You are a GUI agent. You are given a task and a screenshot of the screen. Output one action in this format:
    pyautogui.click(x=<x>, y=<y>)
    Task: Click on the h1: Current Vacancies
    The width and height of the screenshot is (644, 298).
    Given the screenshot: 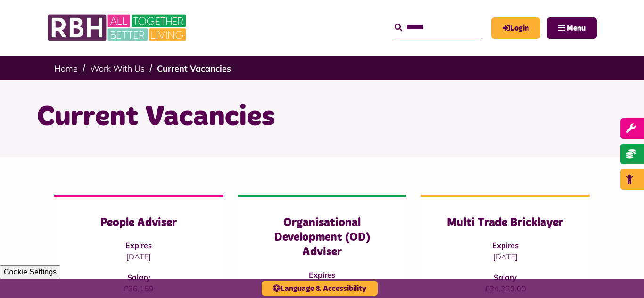 What is the action you would take?
    pyautogui.click(x=322, y=117)
    